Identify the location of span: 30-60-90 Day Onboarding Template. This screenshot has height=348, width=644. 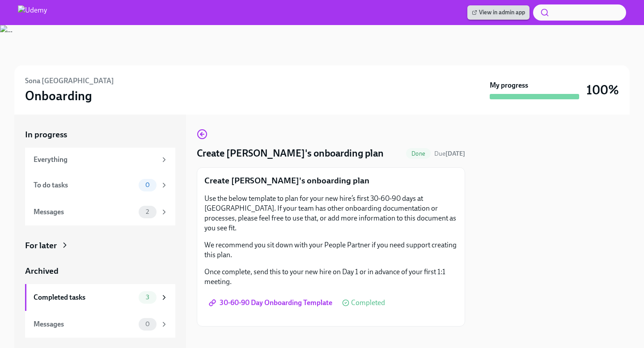
(271, 303).